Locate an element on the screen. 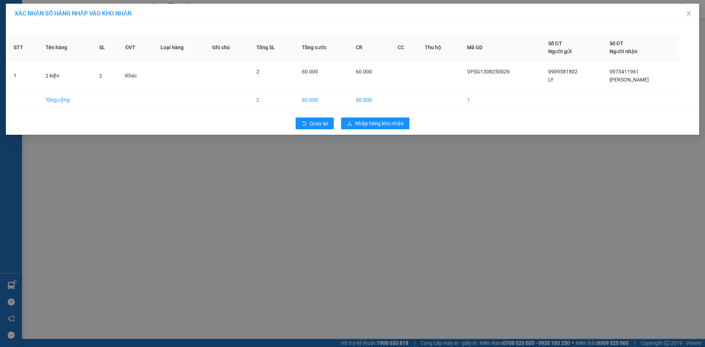  div: 0785780440 is located at coordinates (32, 29).